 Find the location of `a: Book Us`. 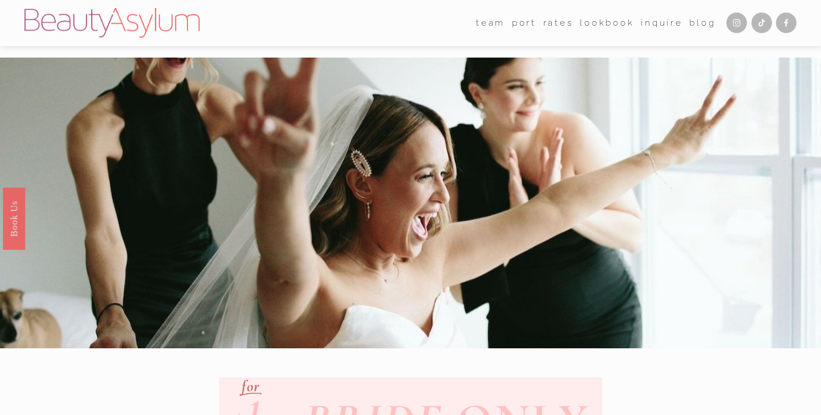

a: Book Us is located at coordinates (14, 218).